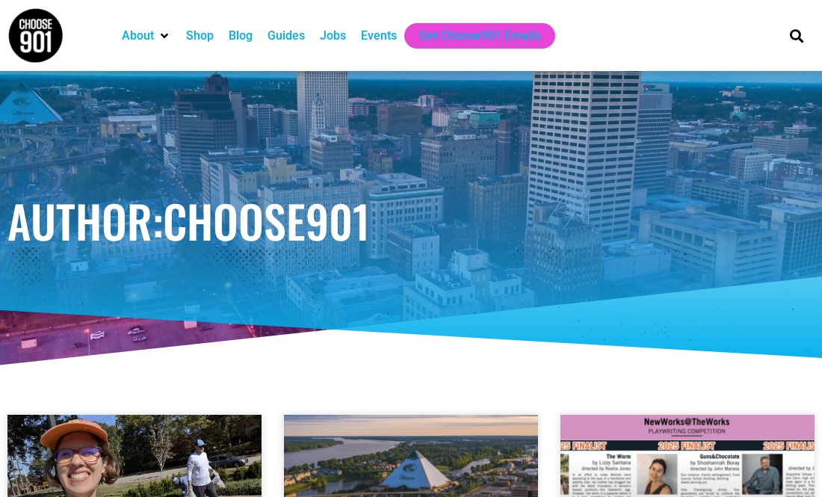  What do you see at coordinates (241, 36) in the screenshot?
I see `a: Blog` at bounding box center [241, 36].